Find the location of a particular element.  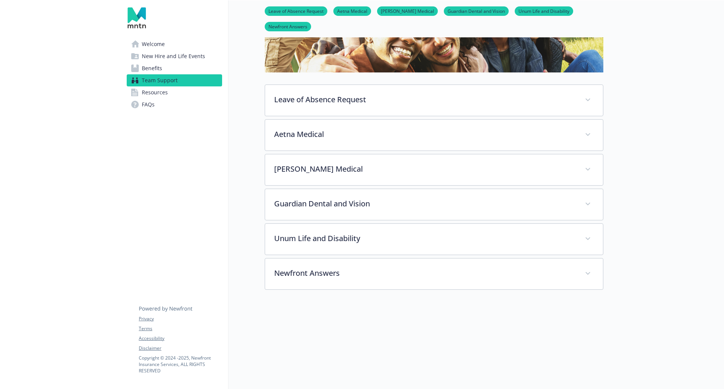

a: Newfront Answers is located at coordinates (288, 26).